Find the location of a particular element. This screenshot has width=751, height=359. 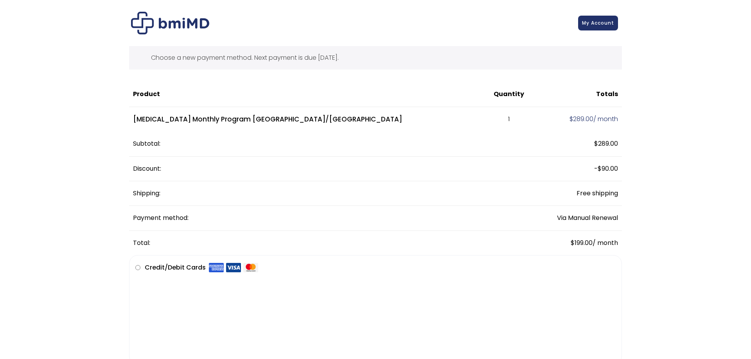

img: Checkout is located at coordinates (170, 23).